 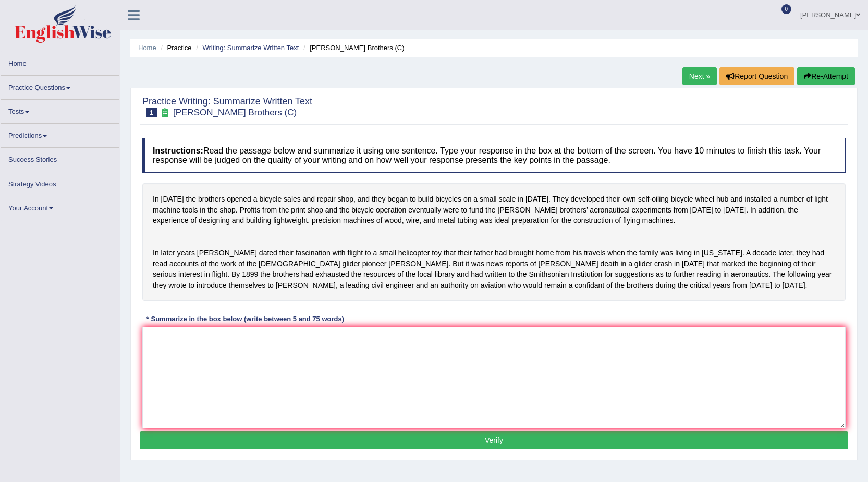 What do you see at coordinates (60, 182) in the screenshot?
I see `a: Strategy Videos` at bounding box center [60, 182].